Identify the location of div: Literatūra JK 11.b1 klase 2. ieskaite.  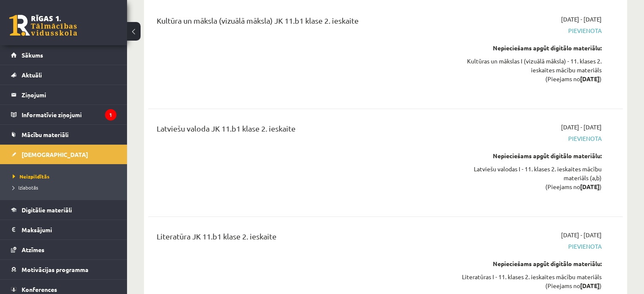
(303, 238).